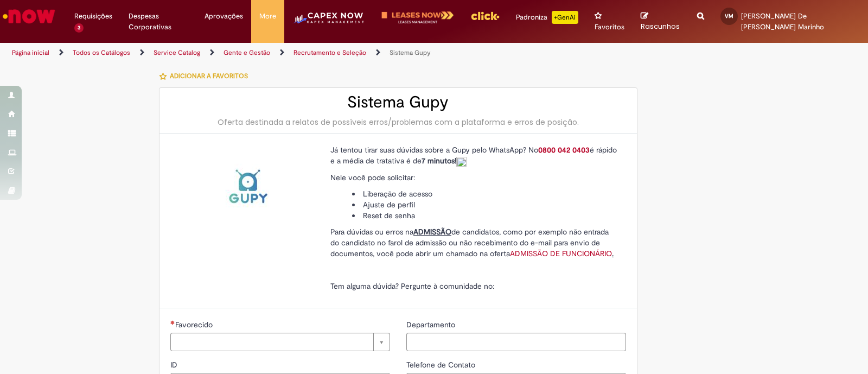  I want to click on img: CapexLogo5.png, so click(328, 22).